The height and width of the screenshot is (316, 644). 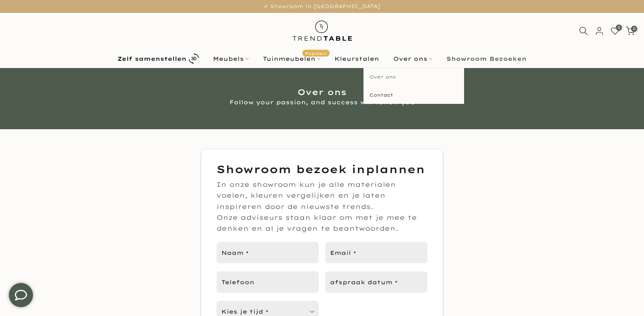 I want to click on b: Showroom Bezoeken, so click(x=486, y=59).